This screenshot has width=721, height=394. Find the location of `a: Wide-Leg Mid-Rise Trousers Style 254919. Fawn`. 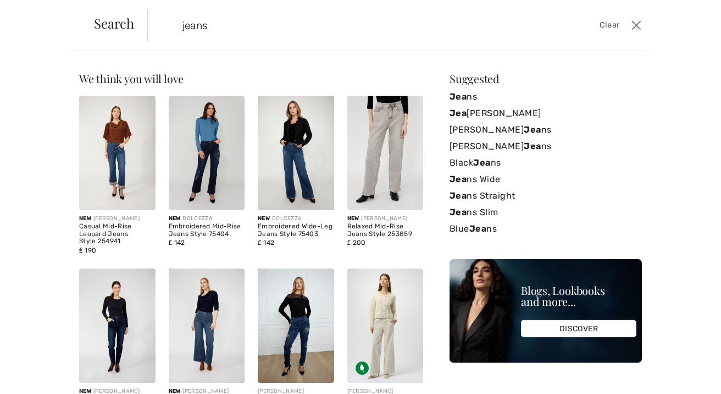

a: Wide-Leg Mid-Rise Trousers Style 254919. Fawn is located at coordinates (385, 326).